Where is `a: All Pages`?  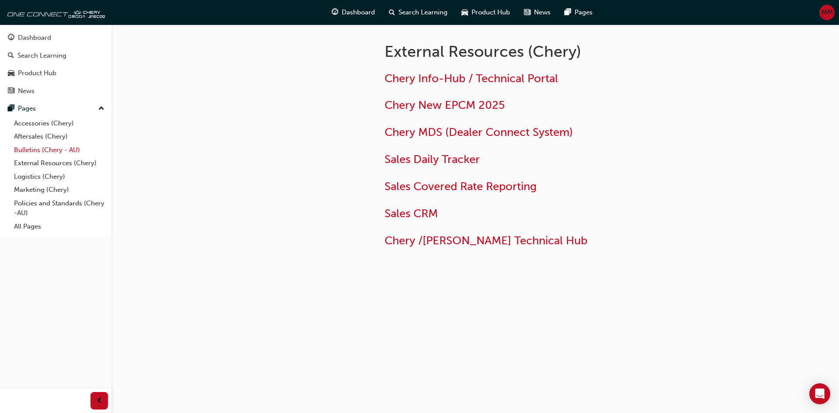
a: All Pages is located at coordinates (59, 226).